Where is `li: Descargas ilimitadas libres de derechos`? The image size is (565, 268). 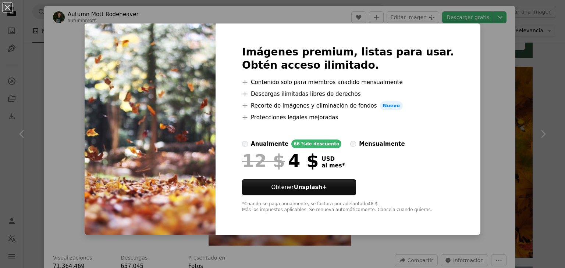
li: Descargas ilimitadas libres de derechos is located at coordinates (348, 94).